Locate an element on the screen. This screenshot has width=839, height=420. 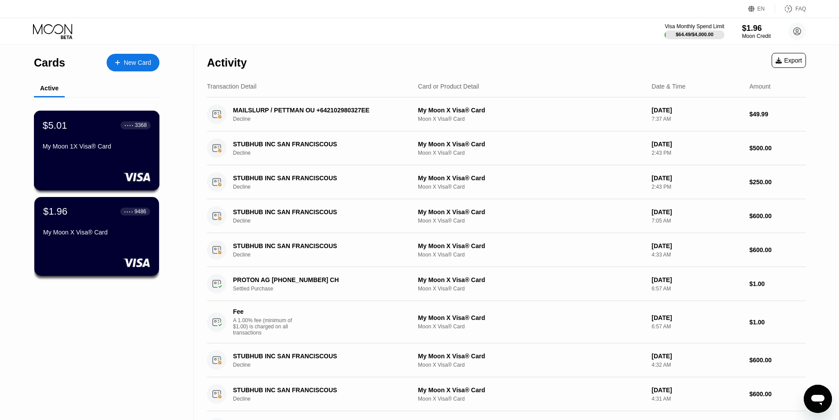
div: FeeA 1.00% fee (minimum of $1.00) is charged on all transactionsMy Moon X Visa® CardMoon X Visa® ... is located at coordinates (506, 322).